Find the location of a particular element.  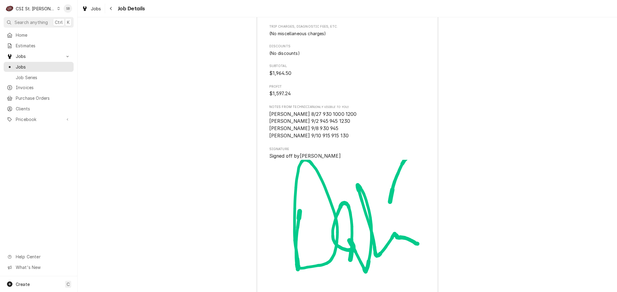

div: SB is located at coordinates (68, 8).